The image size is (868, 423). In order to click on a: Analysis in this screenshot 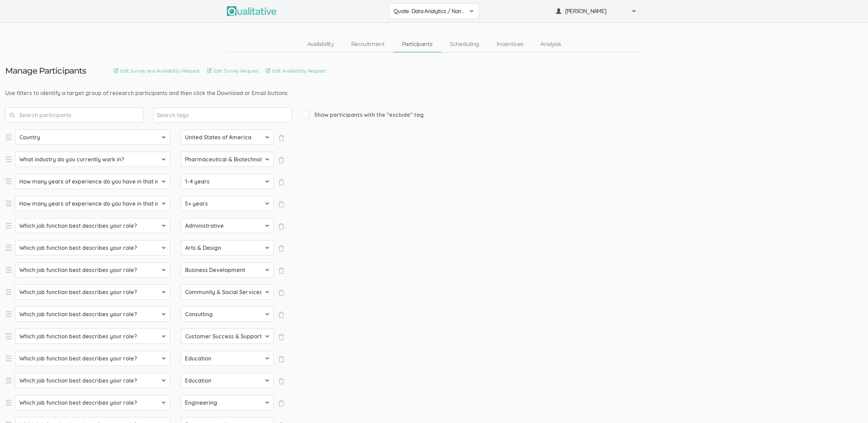, I will do `click(550, 44)`.